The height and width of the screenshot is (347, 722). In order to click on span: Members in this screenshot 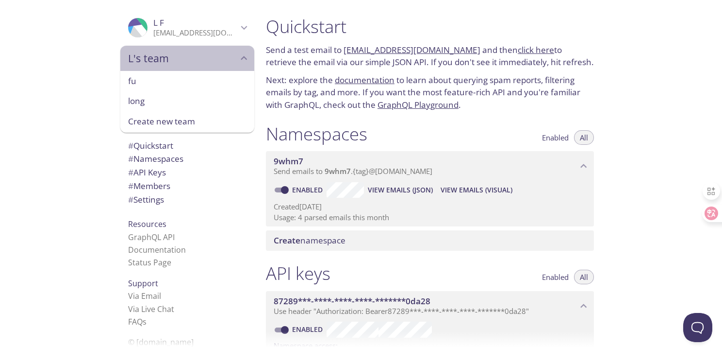, I will do `click(149, 185)`.